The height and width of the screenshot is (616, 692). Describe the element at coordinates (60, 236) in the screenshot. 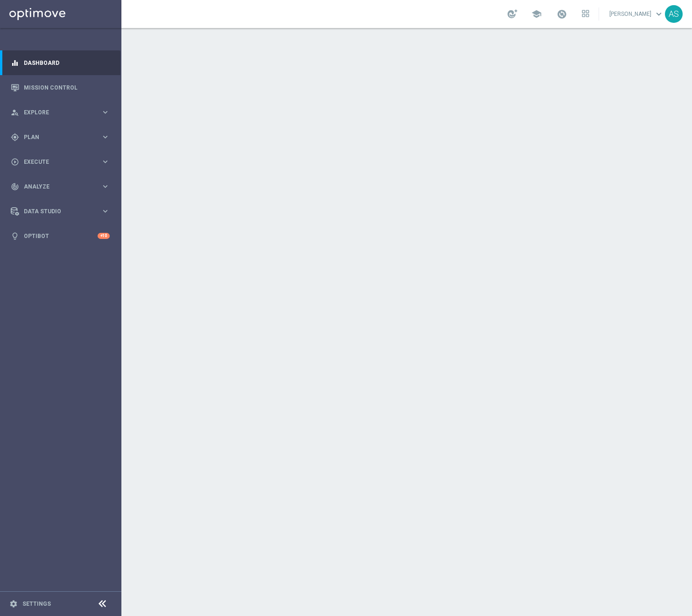

I see `button: lightbulb Optibot +10` at that location.